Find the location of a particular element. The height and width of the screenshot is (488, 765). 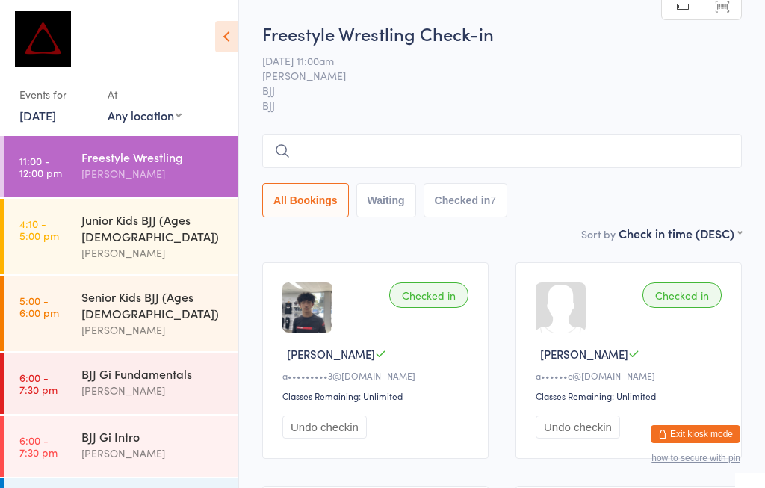

div: Check in time (DESC) is located at coordinates (679, 233).